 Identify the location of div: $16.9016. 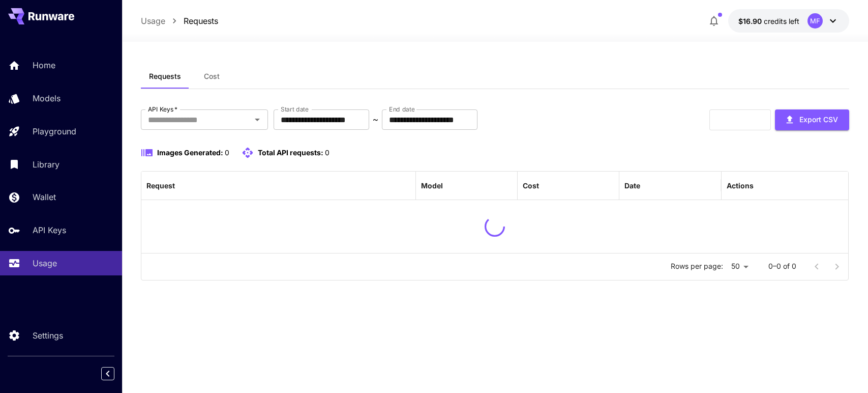
(769, 21).